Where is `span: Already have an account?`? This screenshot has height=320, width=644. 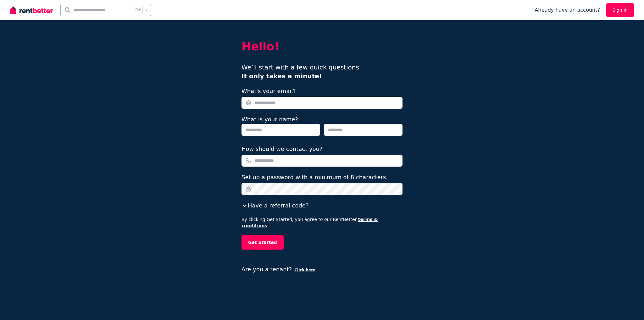 span: Already have an account? is located at coordinates (567, 10).